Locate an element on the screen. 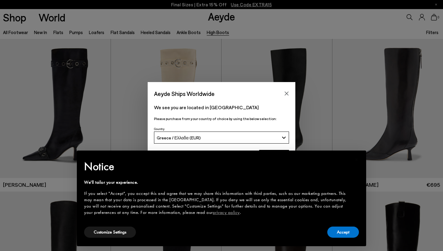  div: If you select "Accept", you accept this and agree that we may share this information with third p... is located at coordinates (217, 203).